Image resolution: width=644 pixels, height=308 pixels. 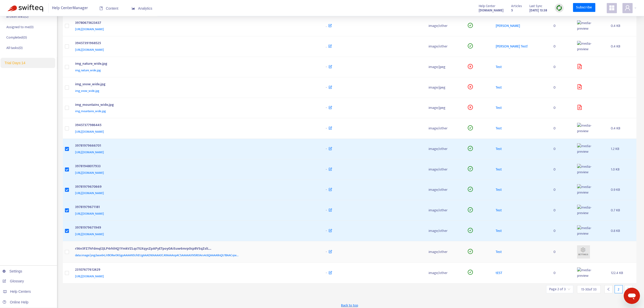 What do you see at coordinates (622, 273) in the screenshot?
I see `div: 122.4 KB` at bounding box center [622, 273].